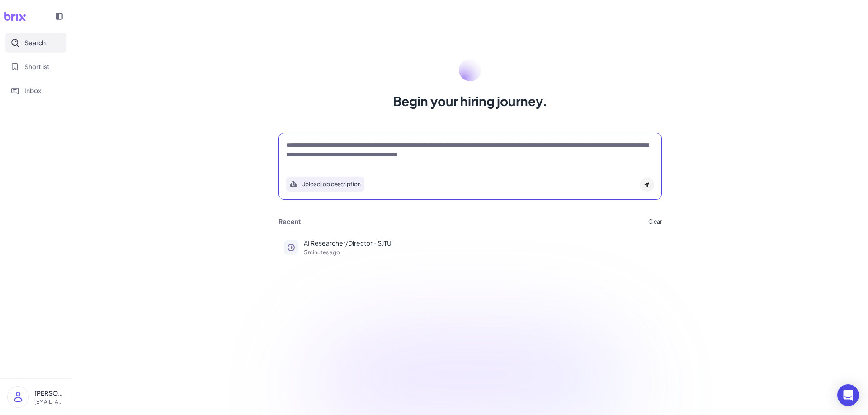 The width and height of the screenshot is (868, 415). Describe the element at coordinates (847, 394) in the screenshot. I see `div: Open Intercom Messenger` at that location.